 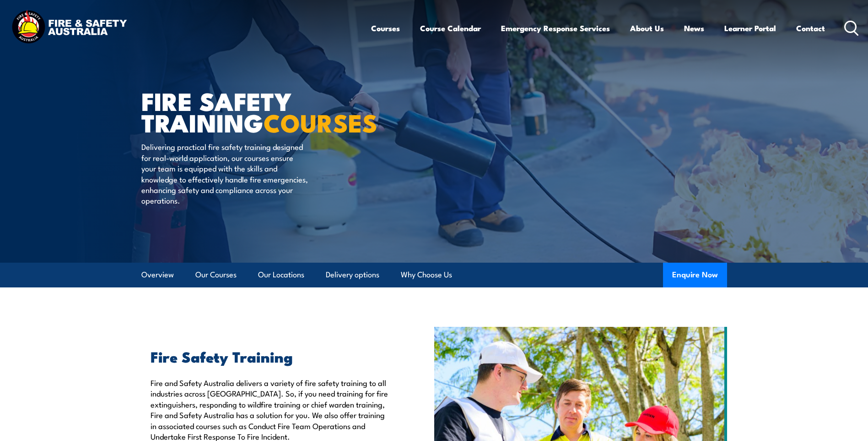 What do you see at coordinates (451, 28) in the screenshot?
I see `a: Course Calendar` at bounding box center [451, 28].